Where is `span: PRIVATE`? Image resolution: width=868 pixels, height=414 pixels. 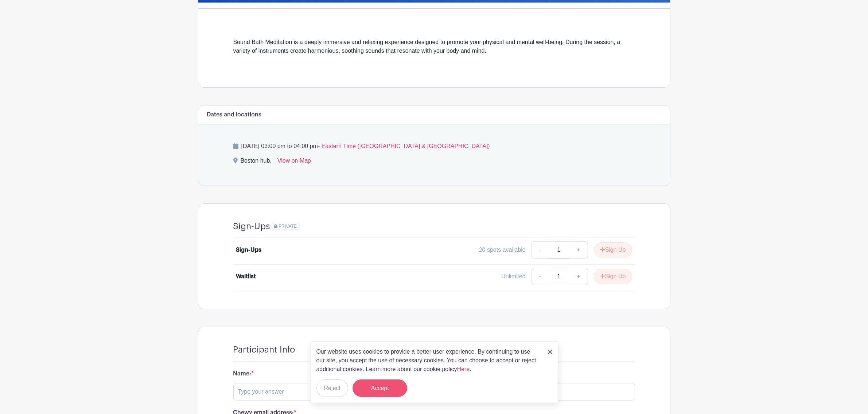
span: PRIVATE is located at coordinates (288, 226).